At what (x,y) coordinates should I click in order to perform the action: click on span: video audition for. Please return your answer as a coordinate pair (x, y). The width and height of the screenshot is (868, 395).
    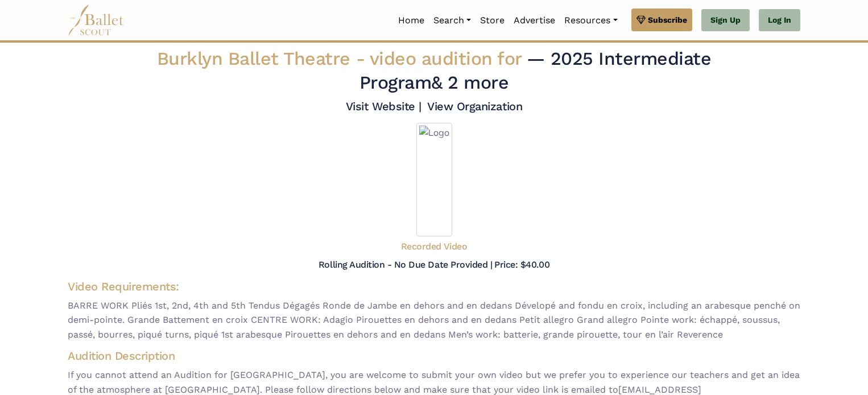
    Looking at the image, I should click on (446, 58).